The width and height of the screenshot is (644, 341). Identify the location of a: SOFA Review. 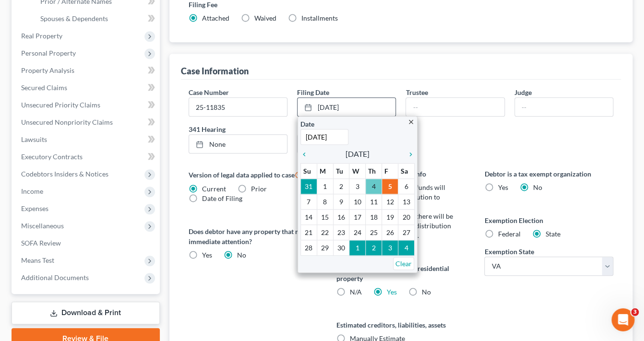
(86, 243).